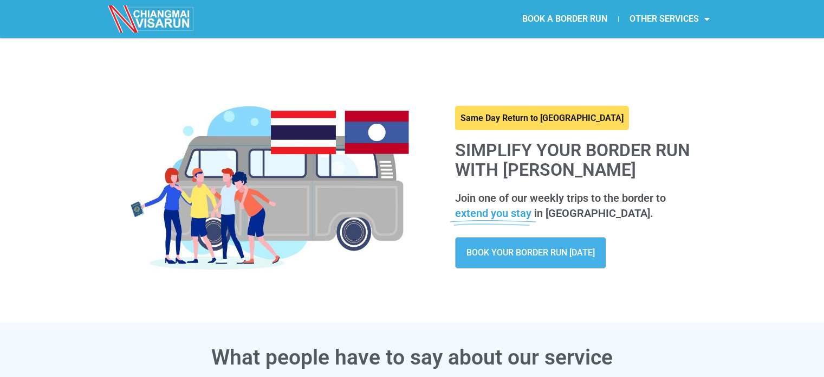 The height and width of the screenshot is (377, 824). Describe the element at coordinates (566, 19) in the screenshot. I see `nav: Menu` at that location.